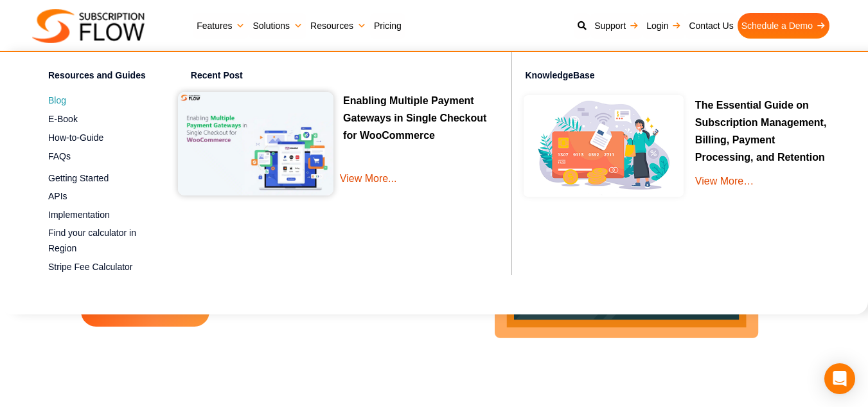 This screenshot has width=868, height=407. Describe the element at coordinates (59, 156) in the screenshot. I see `span: FAQs` at that location.